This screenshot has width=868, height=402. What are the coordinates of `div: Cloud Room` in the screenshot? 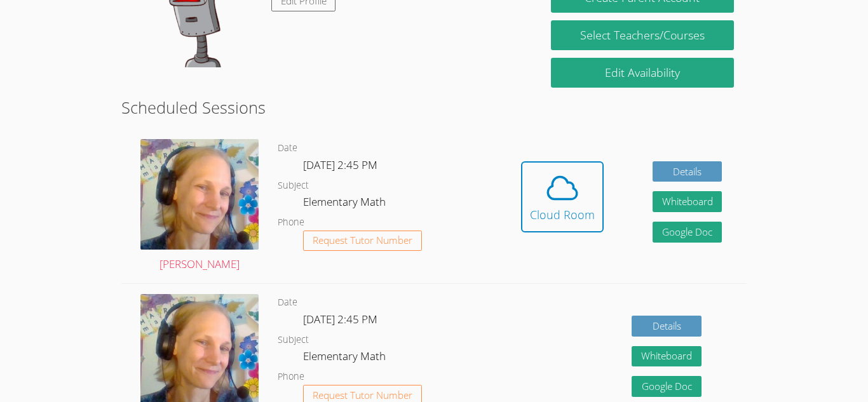 It's located at (562, 215).